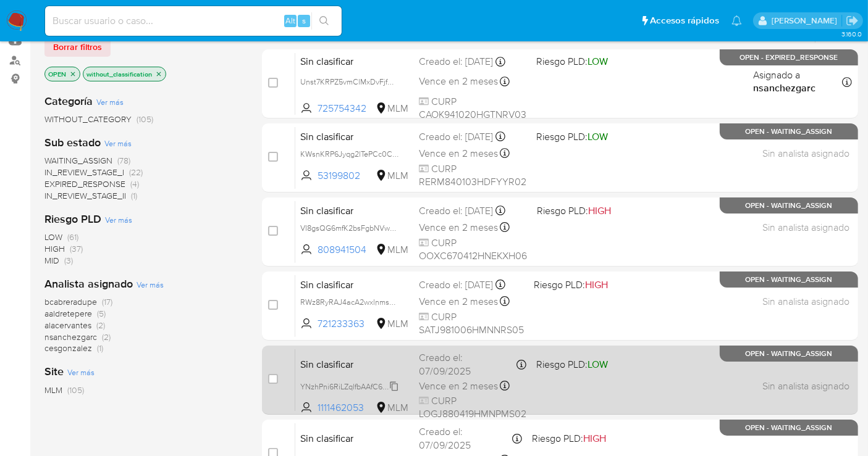 The width and height of the screenshot is (868, 456). I want to click on a: Notificaciones, so click(736, 20).